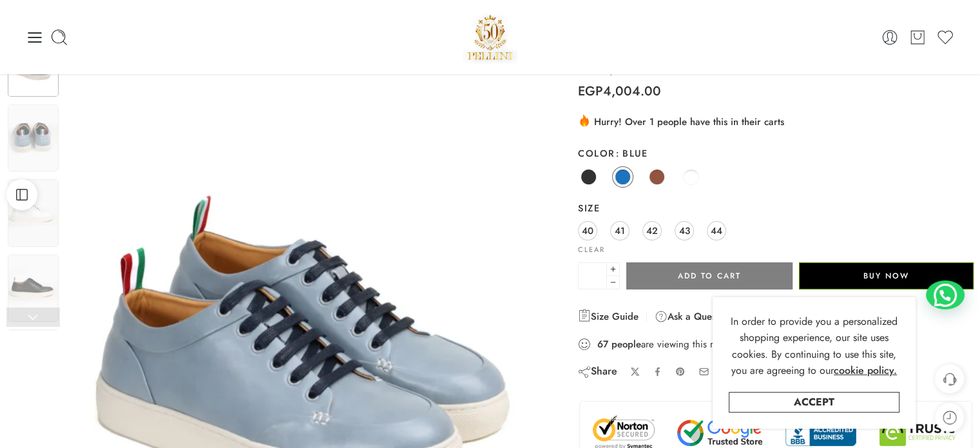 The height and width of the screenshot is (448, 980). I want to click on a: Clear options, so click(592, 250).